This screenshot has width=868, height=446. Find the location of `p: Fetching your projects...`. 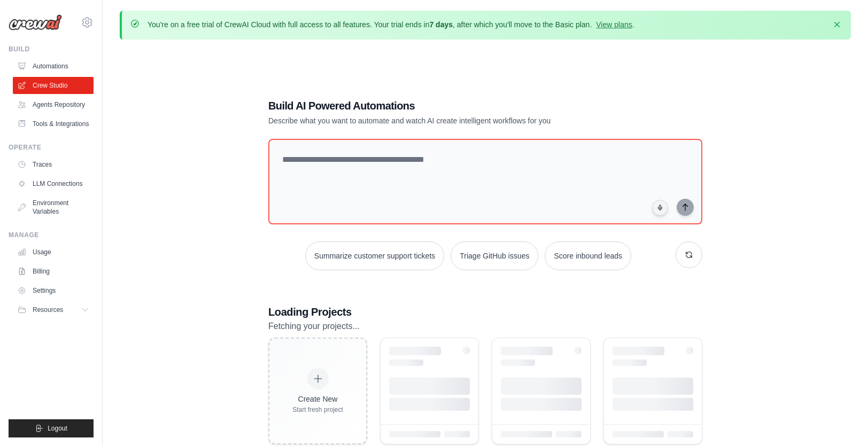

p: Fetching your projects... is located at coordinates (485, 326).